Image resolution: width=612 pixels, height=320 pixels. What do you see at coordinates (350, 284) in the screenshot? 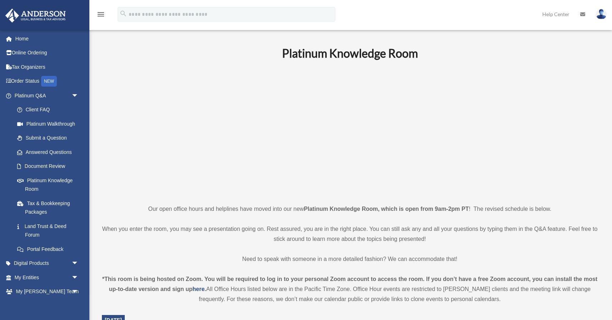
I see `strong: *This room is being hosted on Zoom. You will be required to log in to your personal Zoom account ...` at bounding box center [350, 284].